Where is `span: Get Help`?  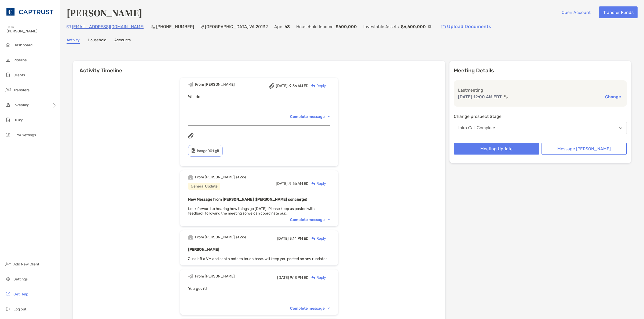
span: Get Help is located at coordinates (21, 294).